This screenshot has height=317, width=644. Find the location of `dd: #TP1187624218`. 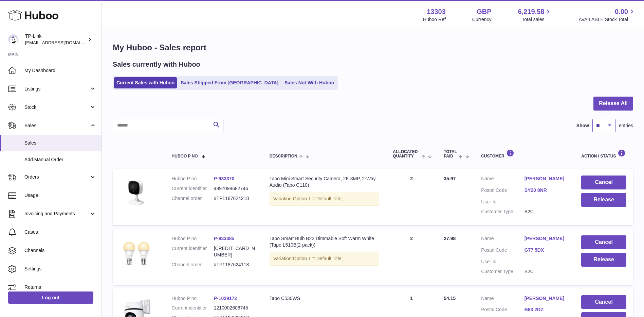

dd: #TP1187624218 is located at coordinates (235, 198).